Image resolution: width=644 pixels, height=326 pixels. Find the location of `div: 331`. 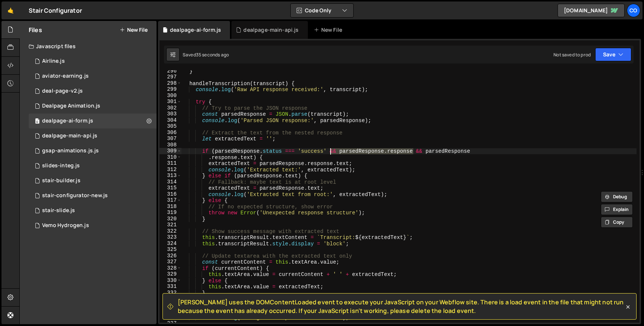

div: 331 is located at coordinates (170, 286).